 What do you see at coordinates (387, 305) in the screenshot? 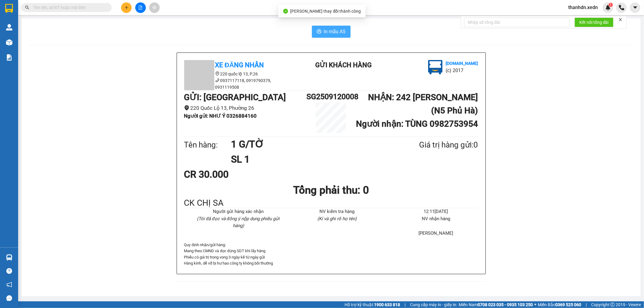
I see `strong: 1900 633 818` at bounding box center [387, 305].